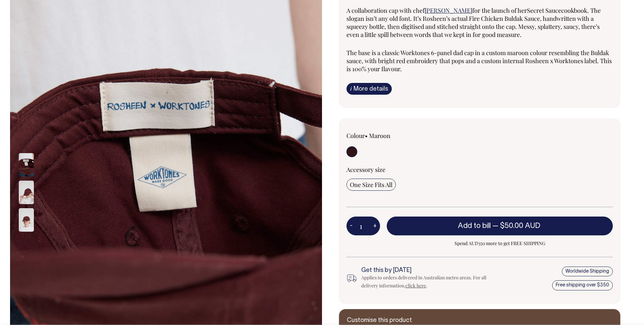 The height and width of the screenshot is (325, 644). What do you see at coordinates (479, 169) in the screenshot?
I see `div: Accessory size` at bounding box center [479, 169].